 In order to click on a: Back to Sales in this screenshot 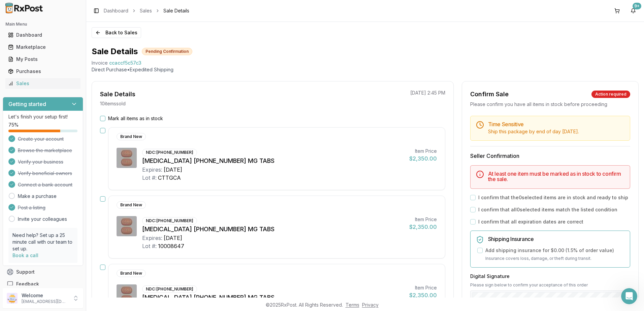, I will do `click(116, 33)`.